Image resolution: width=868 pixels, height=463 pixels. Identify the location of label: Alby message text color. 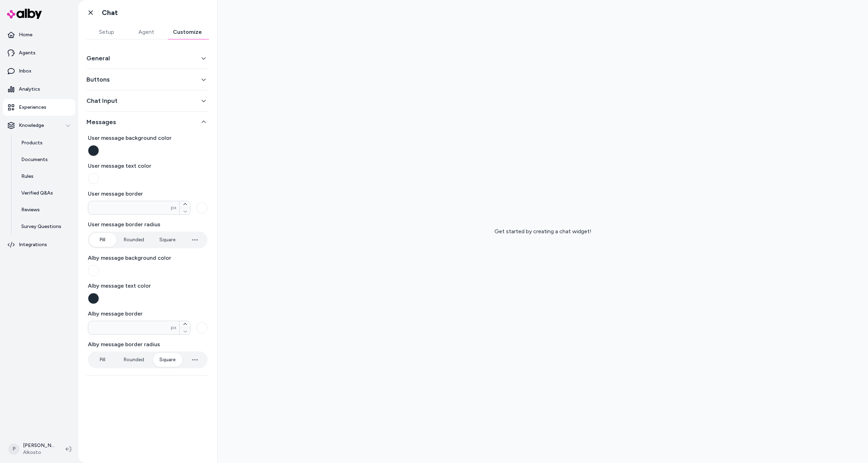
(147, 286).